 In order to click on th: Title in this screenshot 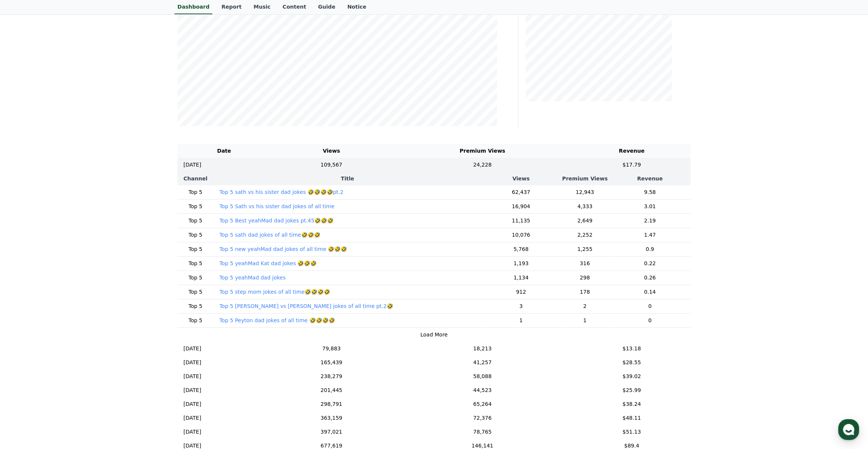, I will do `click(347, 179)`.